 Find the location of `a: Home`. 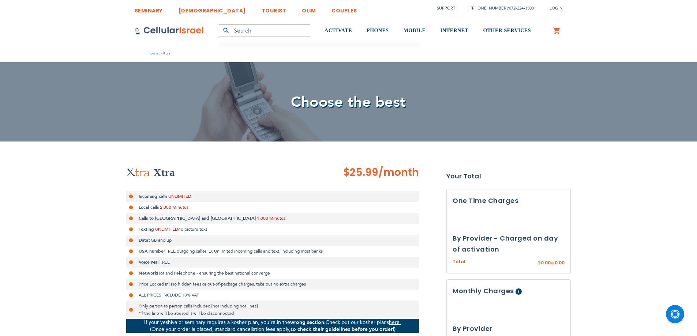

a: Home is located at coordinates (153, 53).